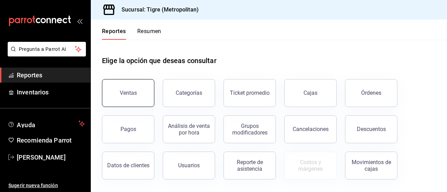 This screenshot has width=447, height=192. What do you see at coordinates (371, 129) in the screenshot?
I see `div: Descuentos` at bounding box center [371, 129].